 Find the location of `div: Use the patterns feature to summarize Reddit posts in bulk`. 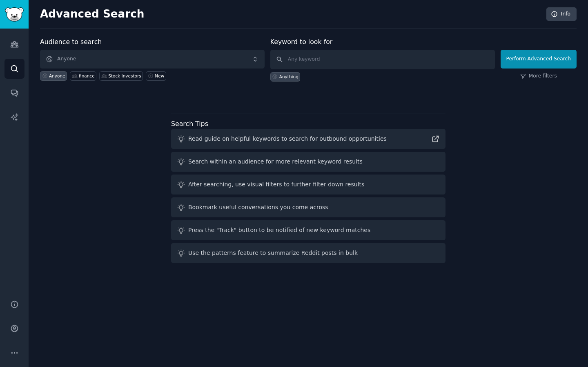

div: Use the patterns feature to summarize Reddit posts in bulk is located at coordinates (273, 253).